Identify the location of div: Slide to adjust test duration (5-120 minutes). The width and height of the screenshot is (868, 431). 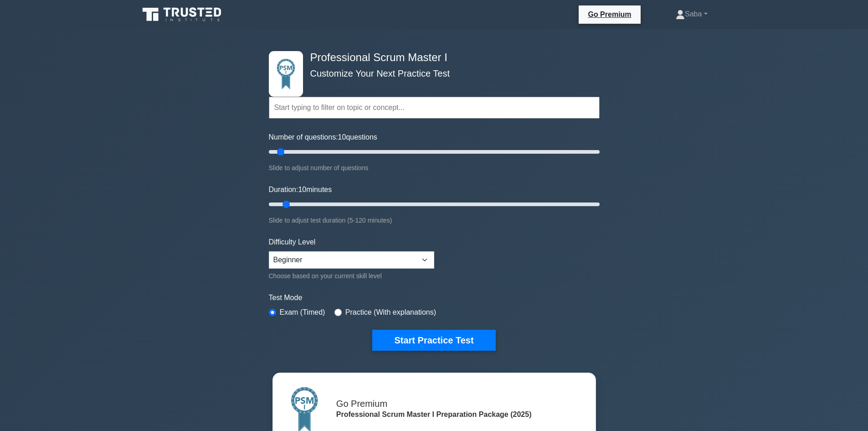
(434, 220).